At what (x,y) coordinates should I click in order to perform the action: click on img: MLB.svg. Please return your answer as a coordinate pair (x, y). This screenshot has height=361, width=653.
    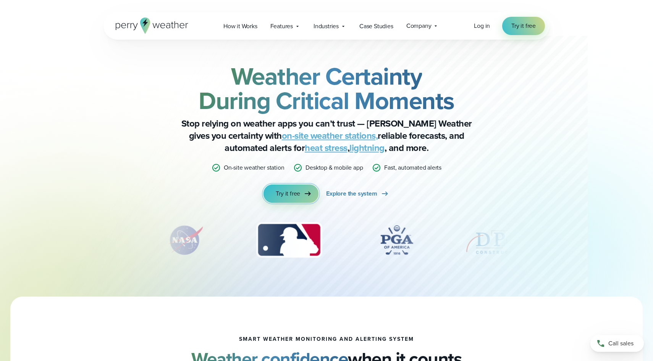
    Looking at the image, I should click on (289, 240).